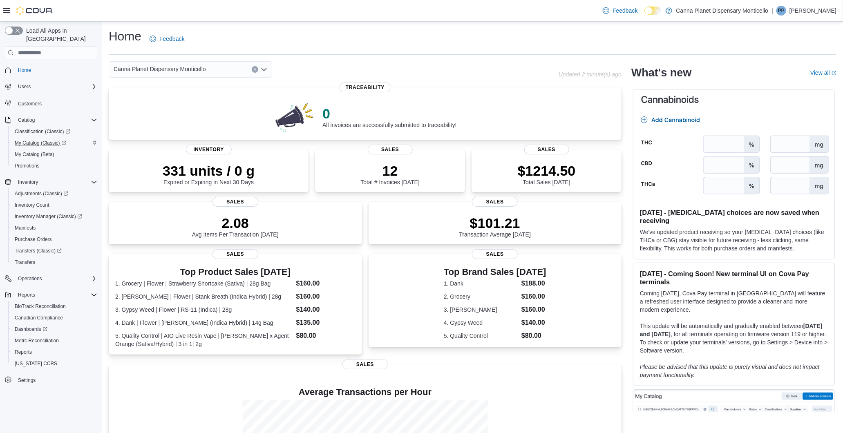  I want to click on a: Canadian Compliance, so click(39, 318).